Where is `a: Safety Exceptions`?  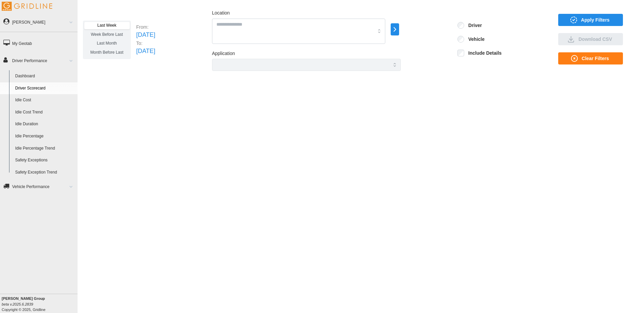
a: Safety Exceptions is located at coordinates (45, 160).